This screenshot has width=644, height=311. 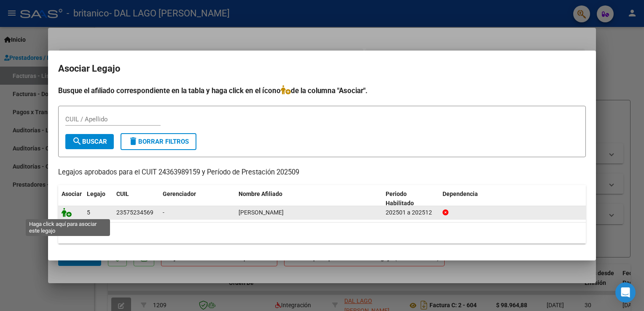 I want to click on span: GRABNAR CALEB, so click(x=261, y=213).